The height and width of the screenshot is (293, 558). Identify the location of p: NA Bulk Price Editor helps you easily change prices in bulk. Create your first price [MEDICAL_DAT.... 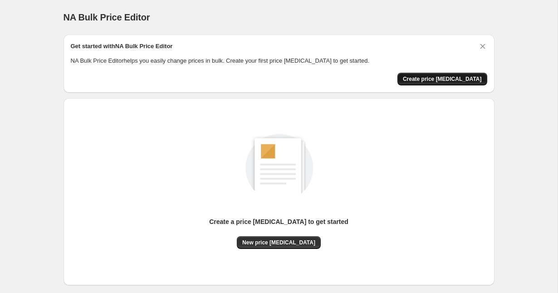
(279, 61).